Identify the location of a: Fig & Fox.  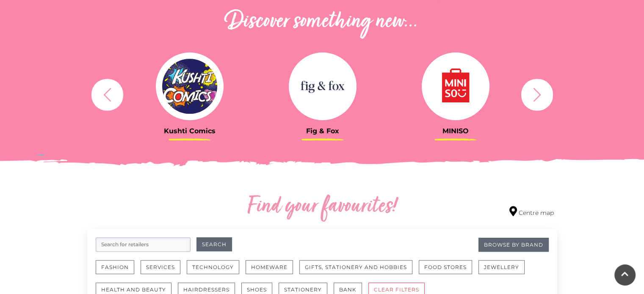
(323, 93).